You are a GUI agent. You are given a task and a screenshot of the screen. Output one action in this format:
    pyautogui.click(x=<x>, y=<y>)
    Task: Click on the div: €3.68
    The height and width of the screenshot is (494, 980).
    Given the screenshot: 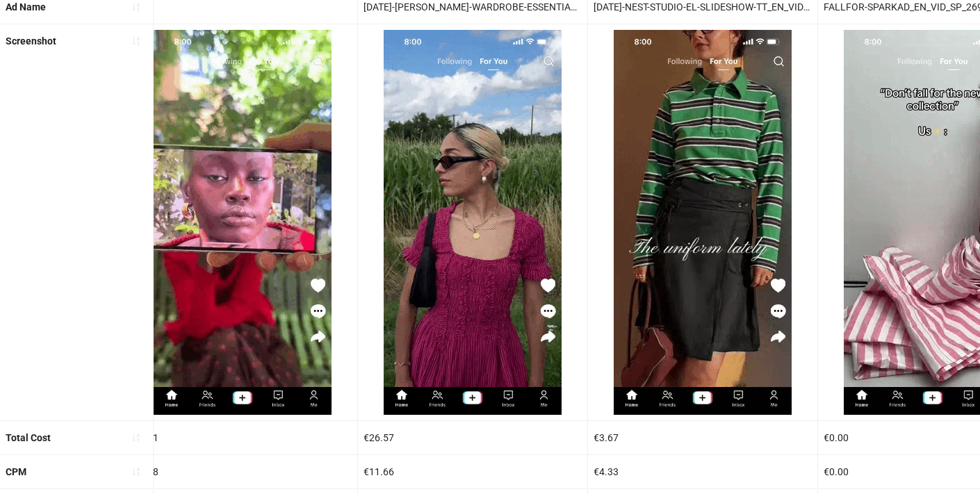 What is the action you would take?
    pyautogui.click(x=243, y=472)
    